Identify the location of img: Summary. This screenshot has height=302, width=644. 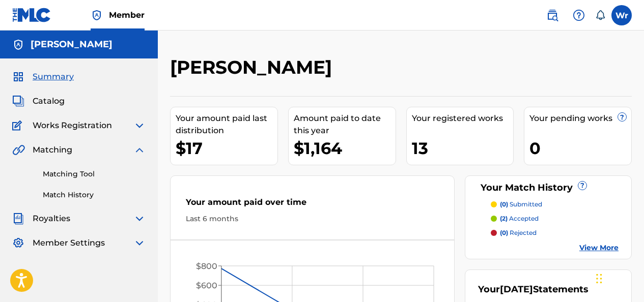
(19, 77).